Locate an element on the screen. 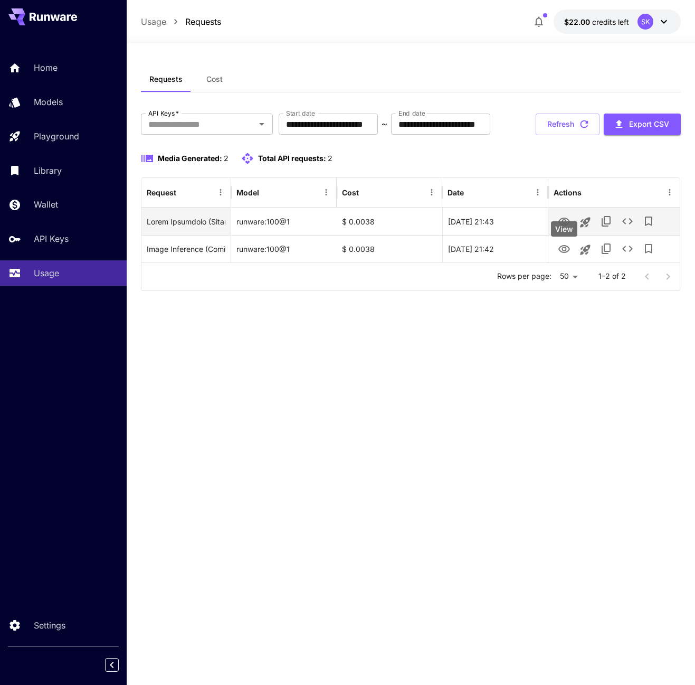  div: Collapse sidebar is located at coordinates (120, 665).